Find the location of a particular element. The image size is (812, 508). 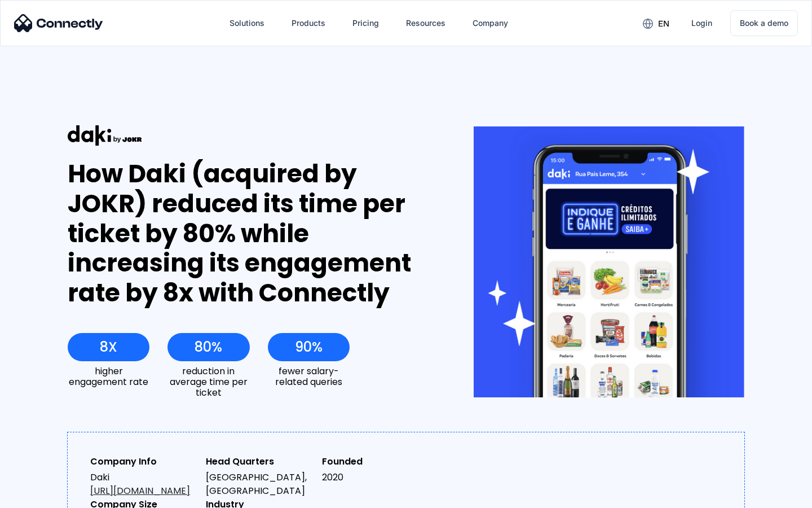

img: Connectly Logo is located at coordinates (59, 23).